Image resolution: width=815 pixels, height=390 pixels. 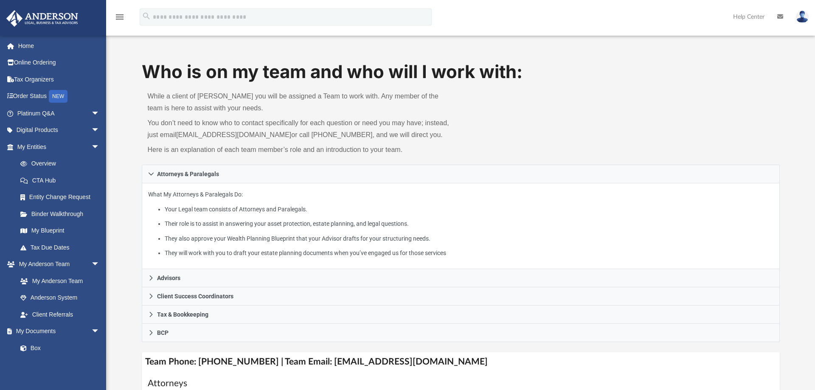 What do you see at coordinates (461, 296) in the screenshot?
I see `a: Client Success Coordinators` at bounding box center [461, 296].